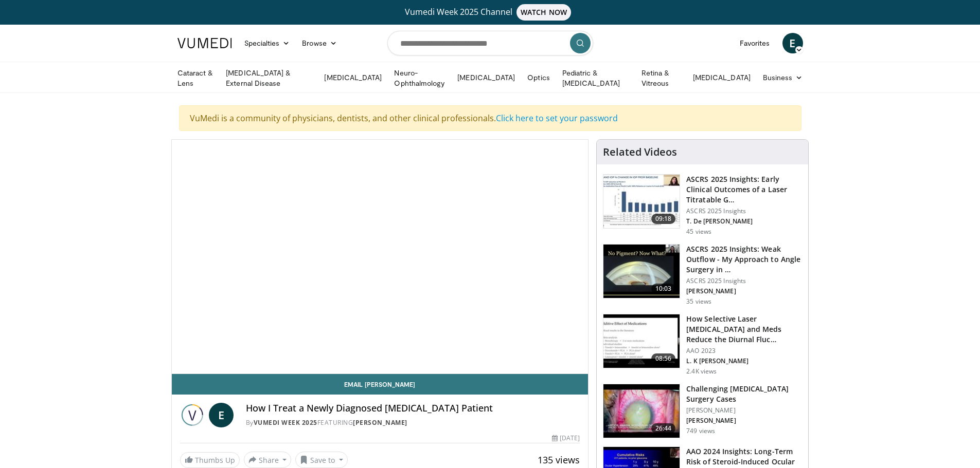  Describe the element at coordinates (490, 118) in the screenshot. I see `div: VuMedi is a community of physicians, dentists, and other clinical professionals.` at that location.